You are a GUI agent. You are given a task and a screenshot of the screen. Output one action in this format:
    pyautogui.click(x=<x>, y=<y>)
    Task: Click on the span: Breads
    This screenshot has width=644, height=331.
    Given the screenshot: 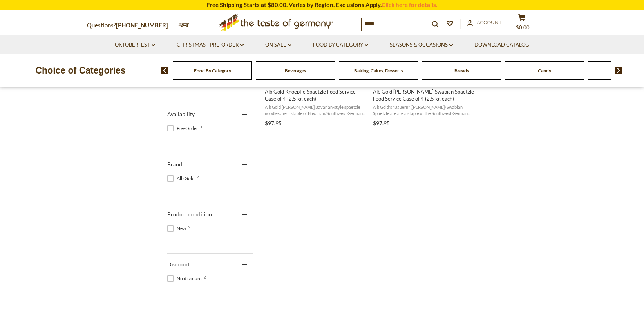 What is the action you would take?
    pyautogui.click(x=462, y=70)
    